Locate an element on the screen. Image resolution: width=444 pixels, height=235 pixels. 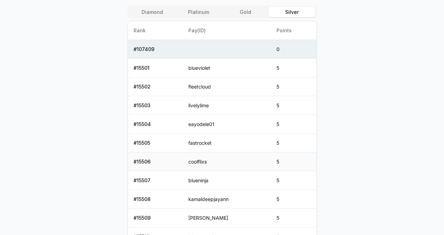
td: 0 is located at coordinates (293, 49).